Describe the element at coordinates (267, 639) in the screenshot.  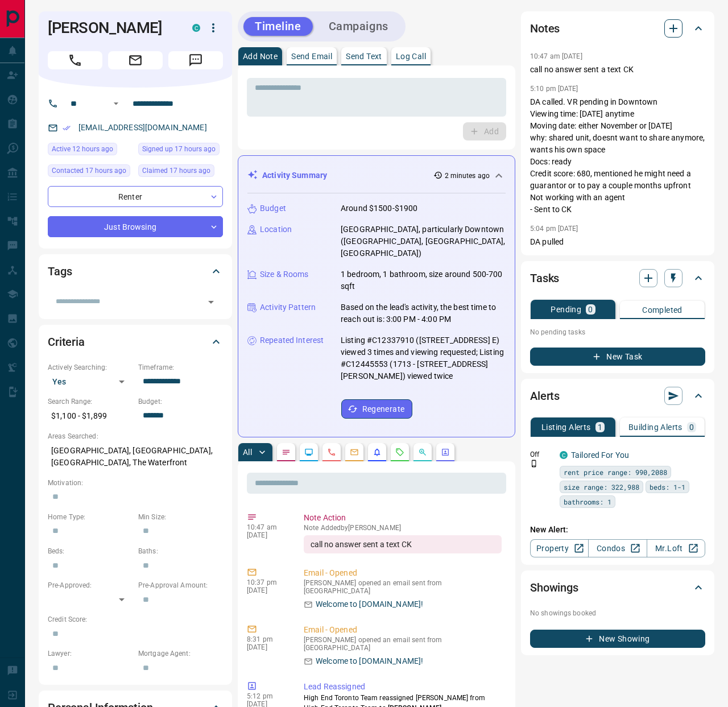
I see `p: 8:31 pm` at that location.